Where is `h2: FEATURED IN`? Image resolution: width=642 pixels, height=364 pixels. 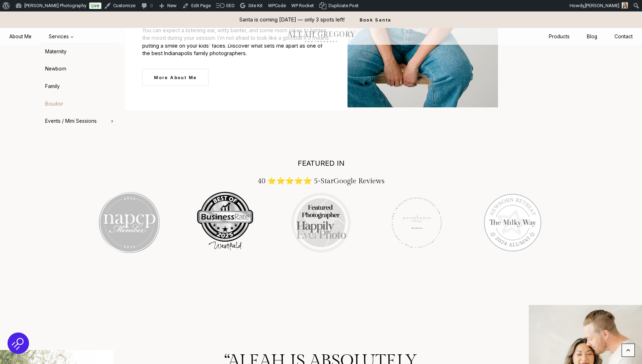
h2: FEATURED IN is located at coordinates (321, 166).